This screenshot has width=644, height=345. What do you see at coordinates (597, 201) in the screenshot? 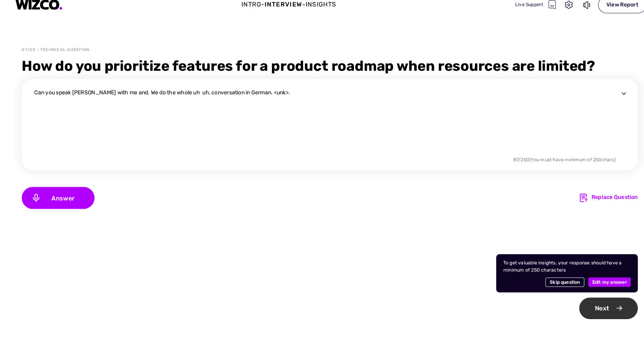
I see `div: Replace Question` at bounding box center [597, 201].